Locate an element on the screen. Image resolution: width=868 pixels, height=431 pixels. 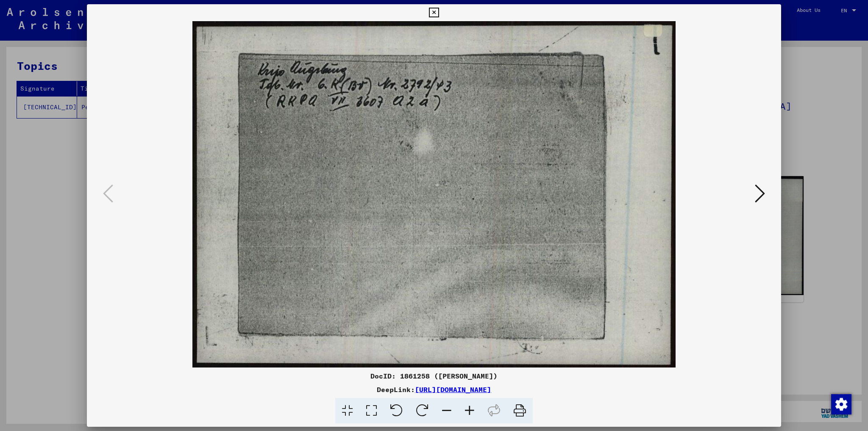
img: 001.jpg is located at coordinates (434, 194).